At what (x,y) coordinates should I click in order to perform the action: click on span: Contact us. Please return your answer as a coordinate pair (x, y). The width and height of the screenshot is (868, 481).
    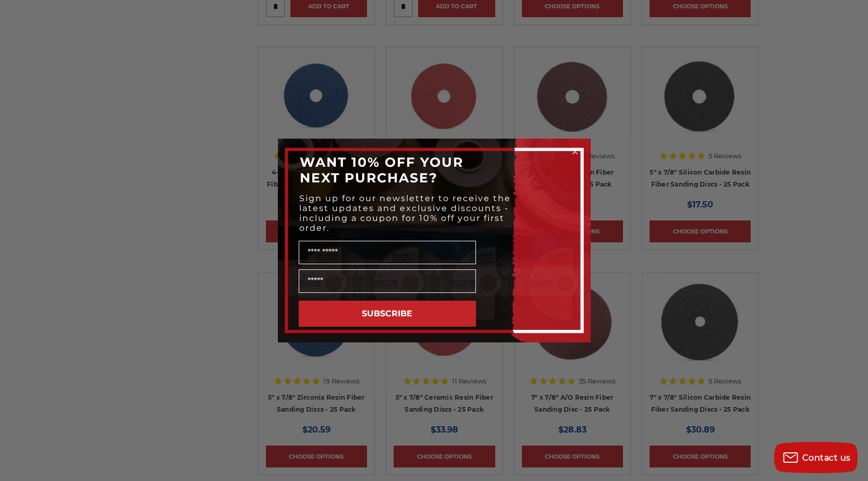
    Looking at the image, I should click on (826, 458).